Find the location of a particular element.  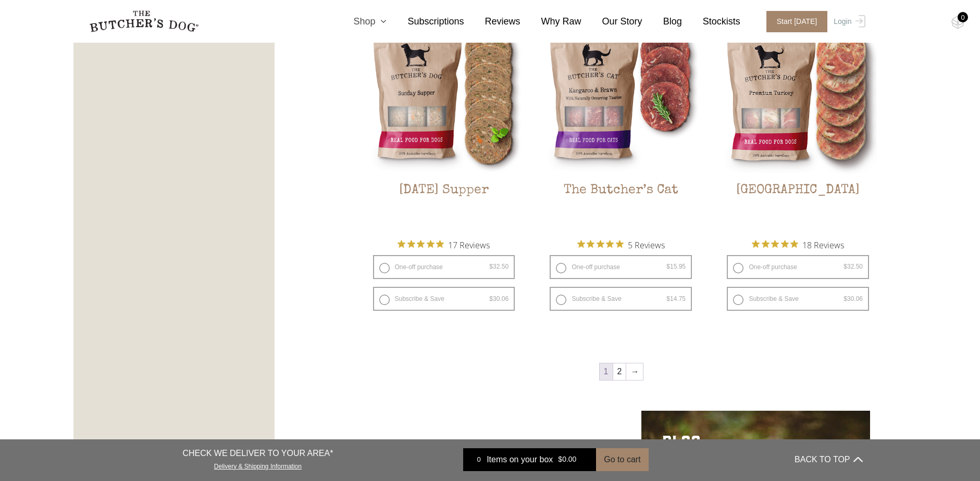

button: Rated 4.9 out of 5 stars from 17 reviews. Jump to reviews. is located at coordinates (444, 245).